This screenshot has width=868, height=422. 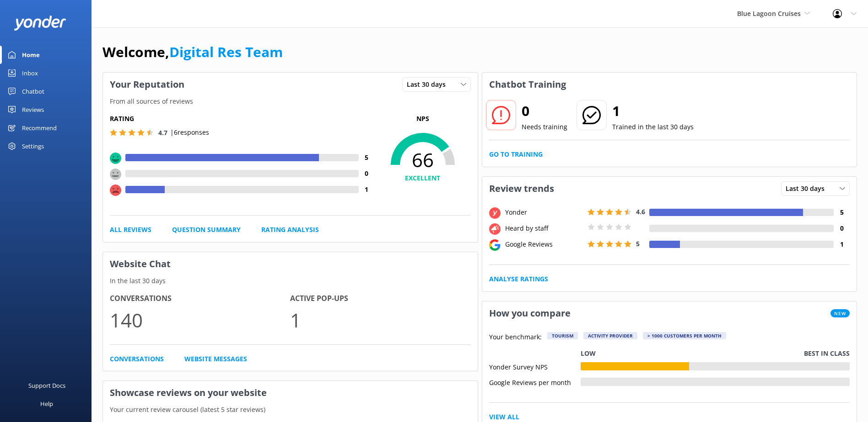 I want to click on div: Yonder Survey NPS, so click(x=535, y=366).